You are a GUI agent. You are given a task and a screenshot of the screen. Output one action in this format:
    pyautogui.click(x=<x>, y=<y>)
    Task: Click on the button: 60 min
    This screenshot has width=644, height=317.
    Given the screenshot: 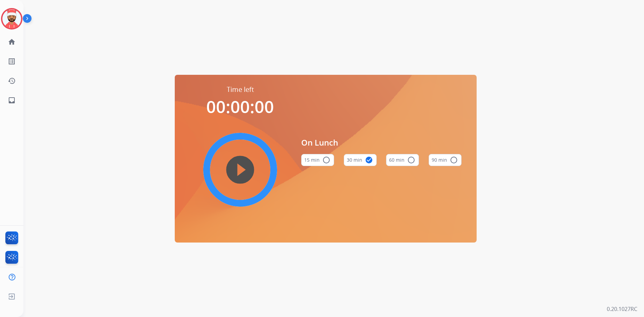 What is the action you would take?
    pyautogui.click(x=403, y=160)
    